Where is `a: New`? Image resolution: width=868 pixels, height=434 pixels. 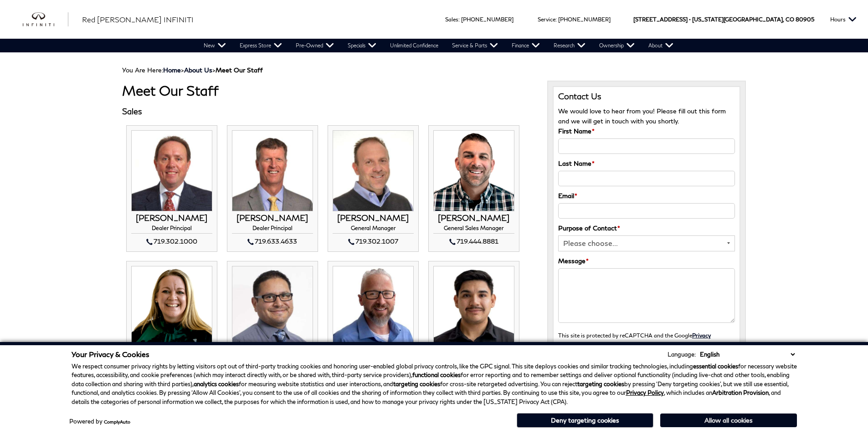
a: New is located at coordinates (214, 46).